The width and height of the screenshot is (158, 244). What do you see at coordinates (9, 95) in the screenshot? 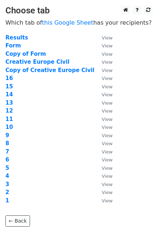
I see `a: 14` at bounding box center [9, 95].